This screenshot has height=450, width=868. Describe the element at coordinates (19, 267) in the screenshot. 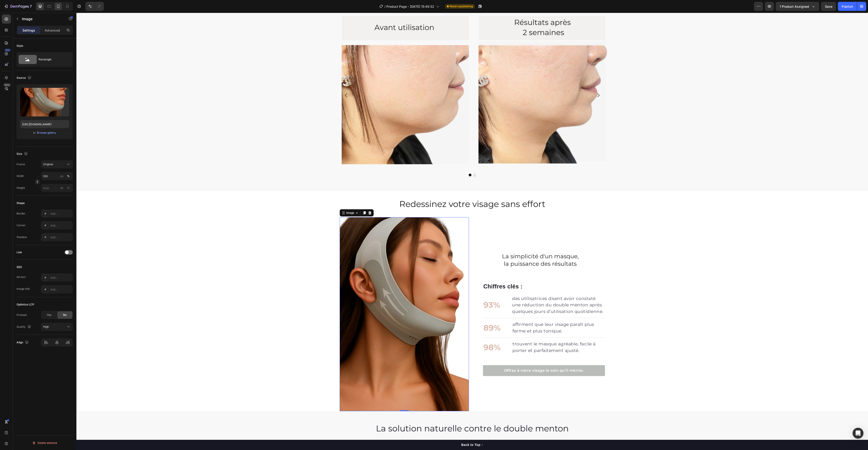

I see `div: SEO` at that location.